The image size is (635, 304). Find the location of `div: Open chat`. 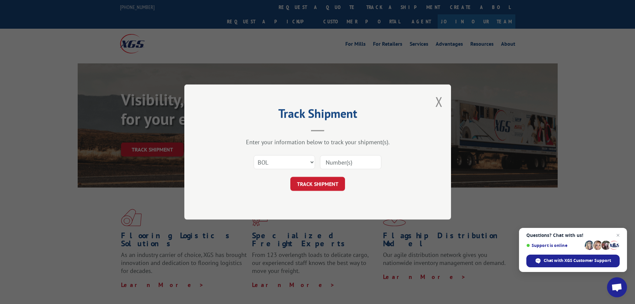

div: Open chat is located at coordinates (617, 287).